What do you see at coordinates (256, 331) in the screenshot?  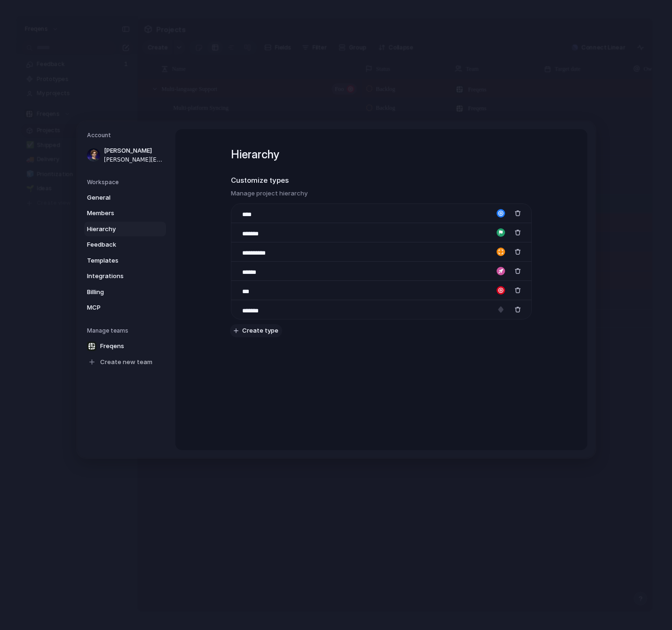 I see `button: Create type` at bounding box center [256, 331].